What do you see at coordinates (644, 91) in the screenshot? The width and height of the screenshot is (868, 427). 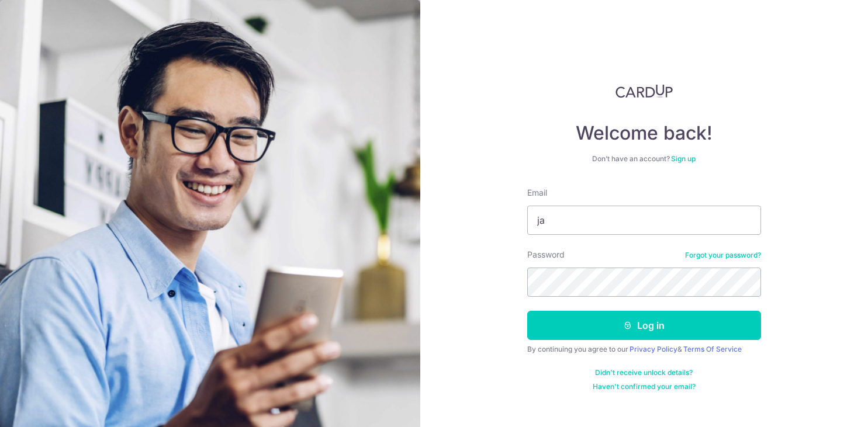 I see `img: CardUp Logo` at bounding box center [644, 91].